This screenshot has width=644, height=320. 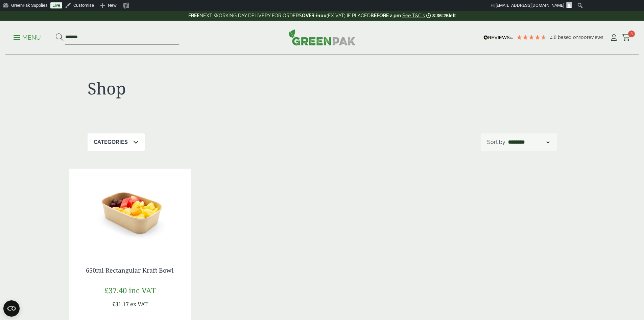 What do you see at coordinates (626, 38) in the screenshot?
I see `a: 3` at bounding box center [626, 38].